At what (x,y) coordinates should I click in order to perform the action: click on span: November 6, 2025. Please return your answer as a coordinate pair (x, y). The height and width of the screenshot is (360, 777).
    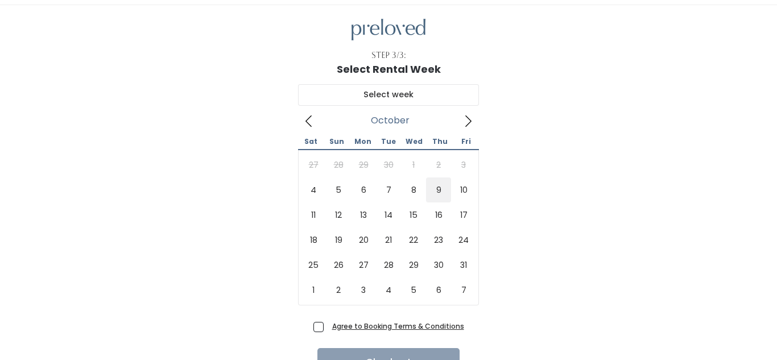
    Looking at the image, I should click on (438, 290).